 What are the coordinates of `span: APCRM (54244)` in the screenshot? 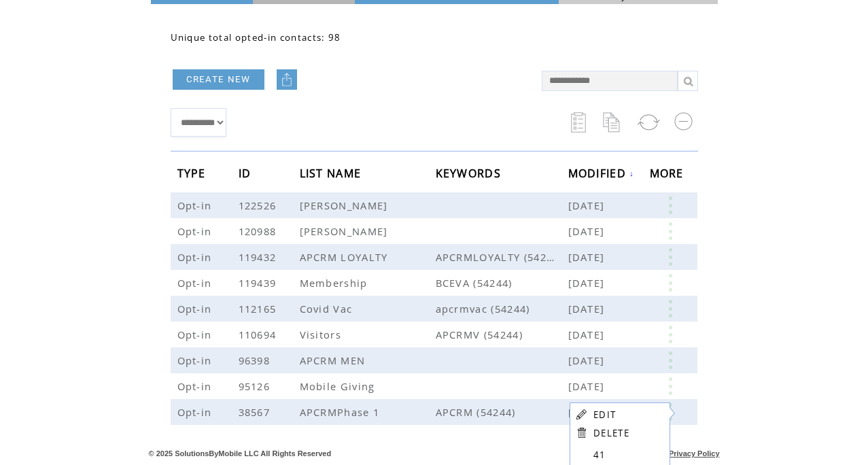 It's located at (501, 412).